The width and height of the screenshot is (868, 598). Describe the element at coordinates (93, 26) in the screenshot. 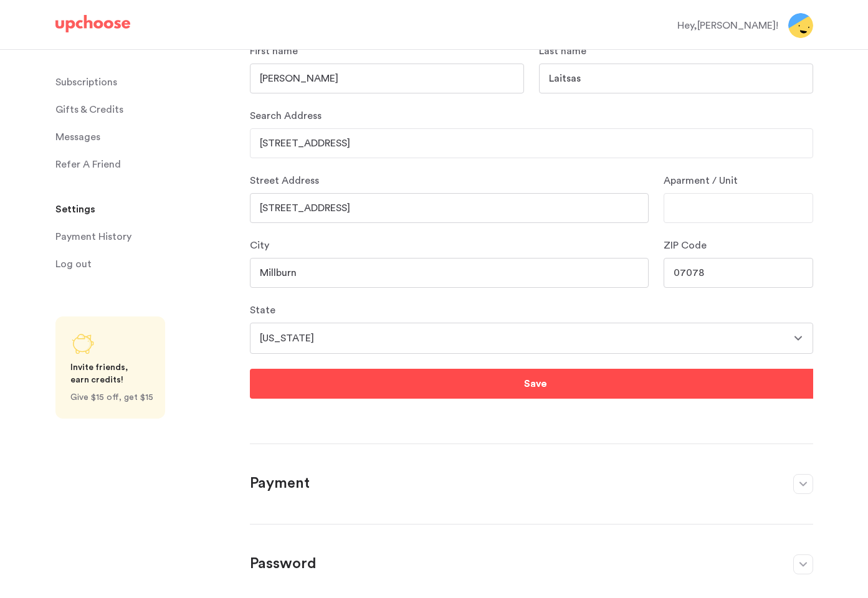

I see `a: UpChoose` at that location.